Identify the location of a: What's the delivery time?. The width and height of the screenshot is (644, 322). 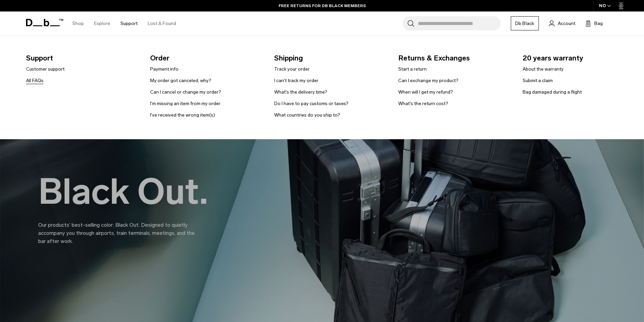
(301, 92).